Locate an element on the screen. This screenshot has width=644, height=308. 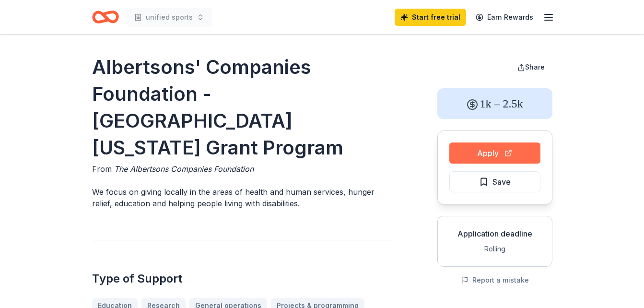
span: Share is located at coordinates (535, 66).